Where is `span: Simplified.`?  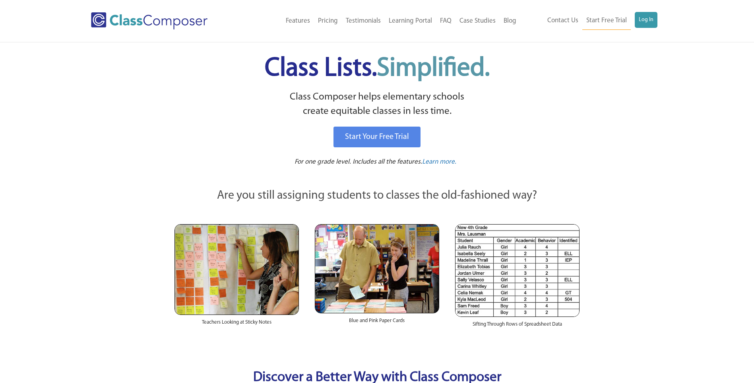
span: Simplified. is located at coordinates (433, 68).